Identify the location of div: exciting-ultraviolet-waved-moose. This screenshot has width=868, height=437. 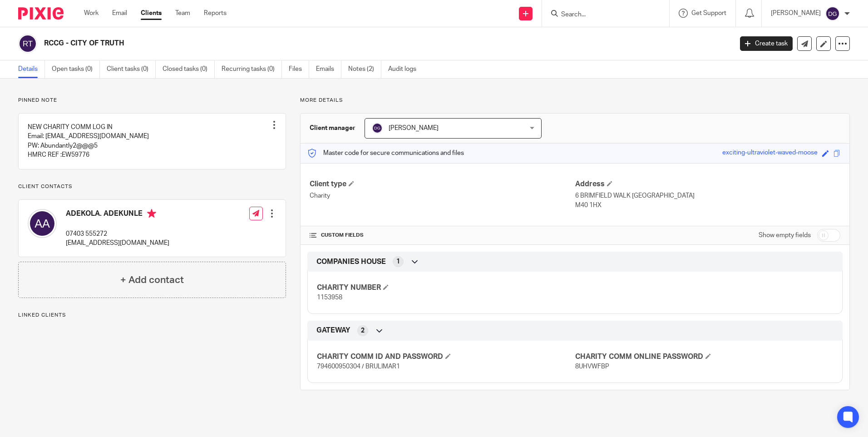
(771, 153).